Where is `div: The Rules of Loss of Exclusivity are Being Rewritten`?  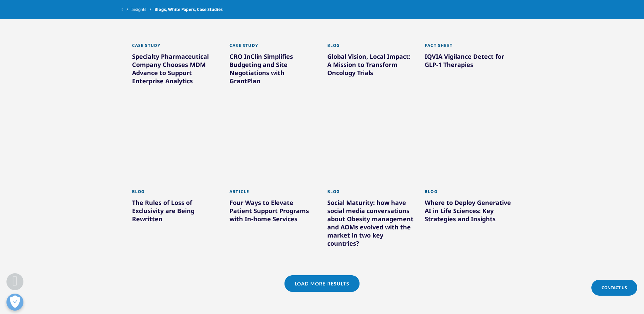
div: The Rules of Loss of Exclusivity are Being Rewritten is located at coordinates (176, 212).